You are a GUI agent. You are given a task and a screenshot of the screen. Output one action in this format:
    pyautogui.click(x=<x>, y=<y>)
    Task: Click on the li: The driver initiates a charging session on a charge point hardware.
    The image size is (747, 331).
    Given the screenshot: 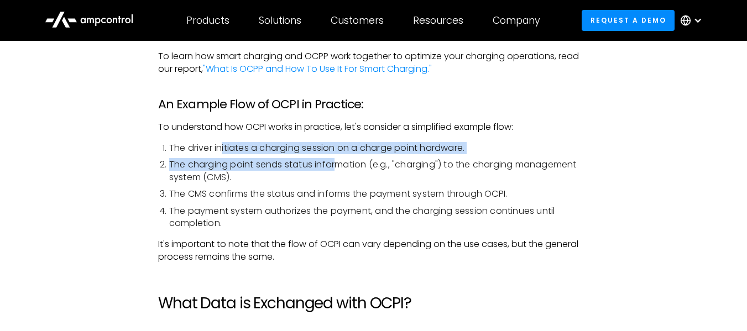 What is the action you would take?
    pyautogui.click(x=379, y=148)
    